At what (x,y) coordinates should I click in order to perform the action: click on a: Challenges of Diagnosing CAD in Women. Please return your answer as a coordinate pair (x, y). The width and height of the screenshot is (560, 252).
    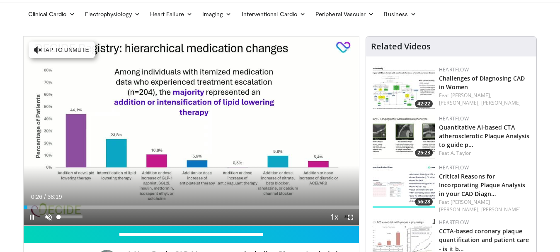
    Looking at the image, I should click on (482, 82).